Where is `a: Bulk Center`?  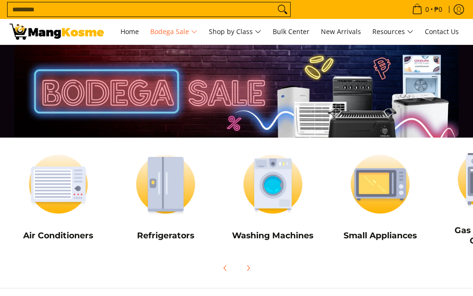 a: Bulk Center is located at coordinates (291, 32).